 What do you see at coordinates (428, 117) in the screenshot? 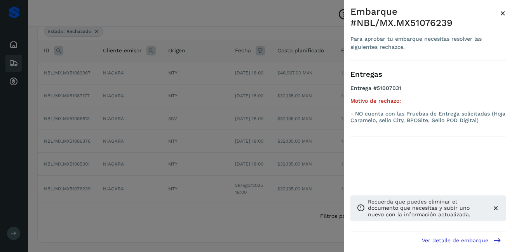
I see `p: - NO cuenta con las Pruebas de Entrega solicitadas (Hoja Caramelo, sello City, BPOSite, Sello POD...` at bounding box center [428, 117].